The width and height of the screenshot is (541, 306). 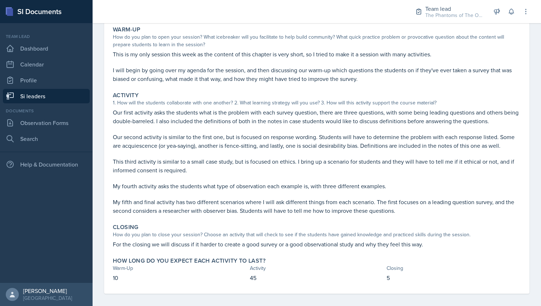 What do you see at coordinates (189, 261) in the screenshot?
I see `label: How long do you expect each activity to last?` at bounding box center [189, 261].